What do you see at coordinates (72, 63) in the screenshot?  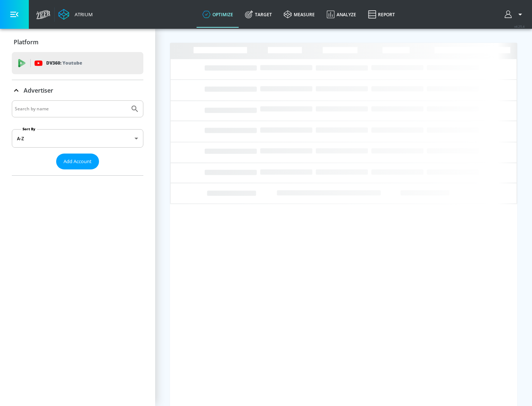 I see `p: Youtube` at bounding box center [72, 63].